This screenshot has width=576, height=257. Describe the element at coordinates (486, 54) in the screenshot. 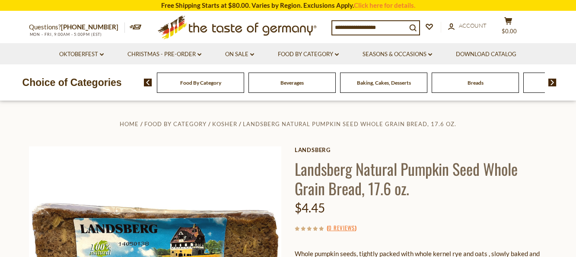

I see `a: Download Catalog` at that location.